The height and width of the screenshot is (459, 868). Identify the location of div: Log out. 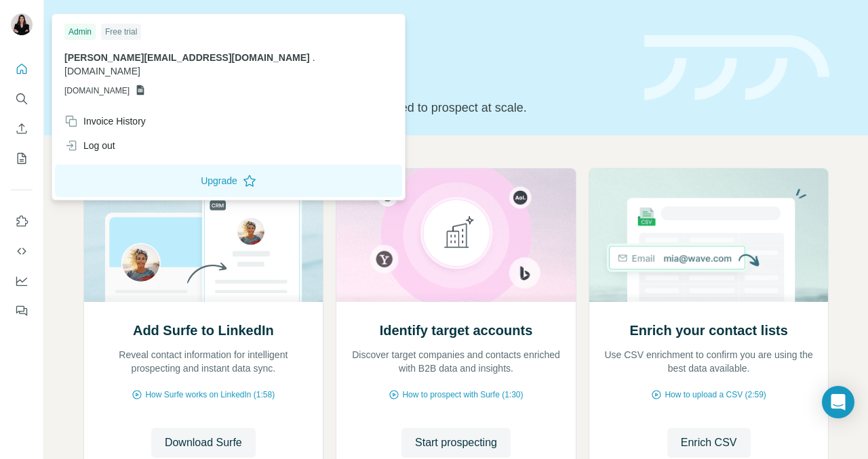
(90, 146).